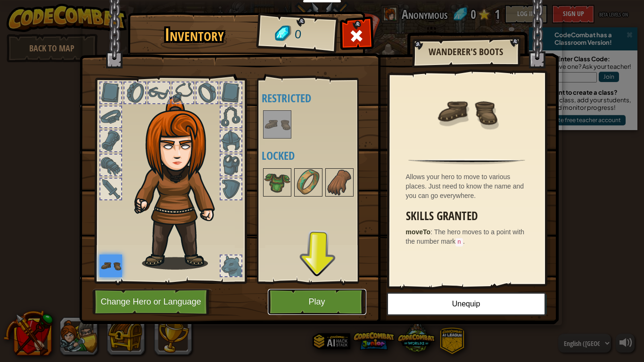  What do you see at coordinates (465, 237) in the screenshot?
I see `span: The hero moves to a point with the number mark .` at bounding box center [465, 237].